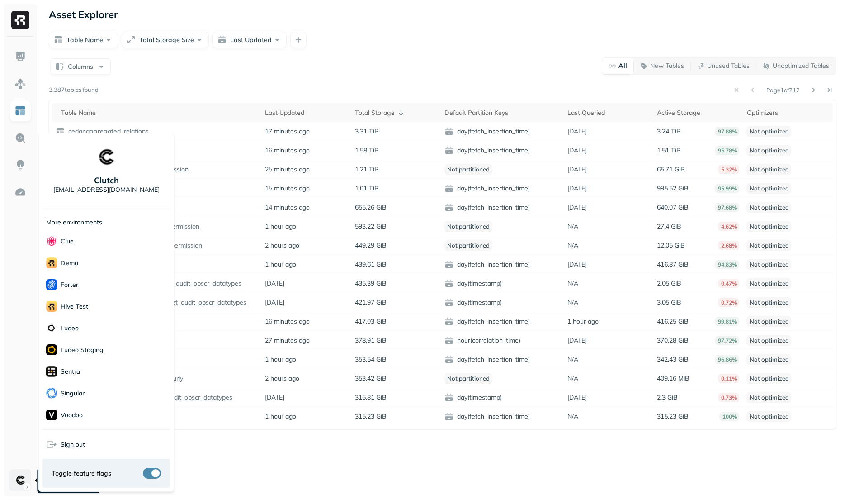 The image size is (845, 500). Describe the element at coordinates (52, 328) in the screenshot. I see `img: Ludeo` at that location.